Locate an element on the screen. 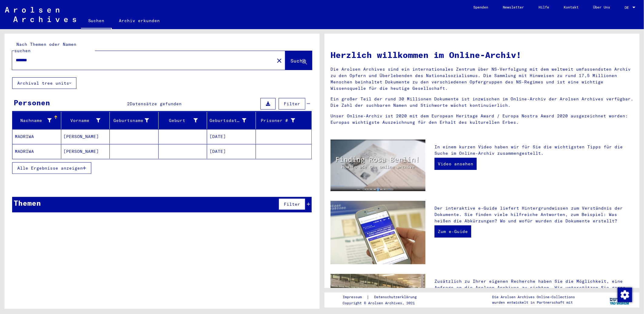  mat-header-cell: Nachname is located at coordinates (37, 120).